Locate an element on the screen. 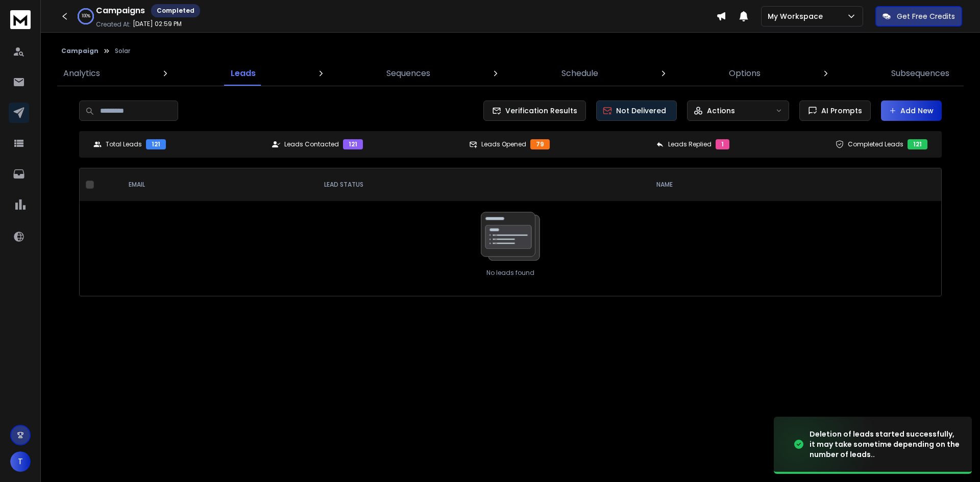  th: EMAIL is located at coordinates (218, 185).